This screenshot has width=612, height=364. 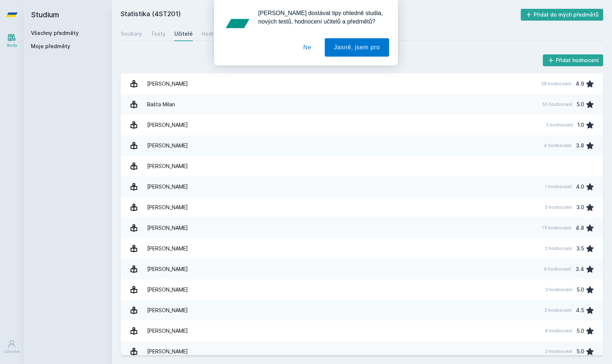 What do you see at coordinates (579, 207) in the screenshot?
I see `div: 3.0` at bounding box center [579, 207].